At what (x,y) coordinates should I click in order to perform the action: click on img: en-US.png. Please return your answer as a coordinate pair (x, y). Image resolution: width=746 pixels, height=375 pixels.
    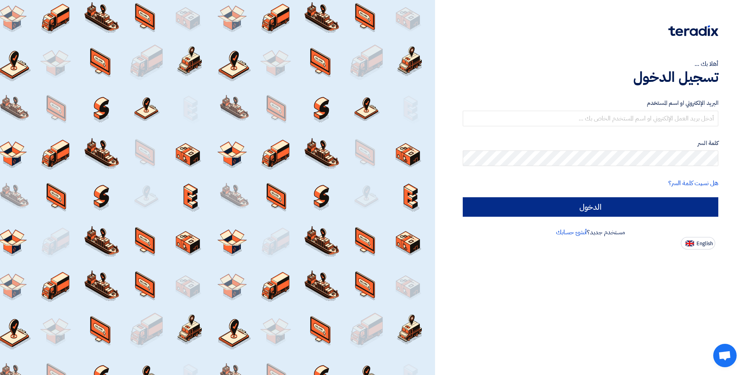
    Looking at the image, I should click on (690, 243).